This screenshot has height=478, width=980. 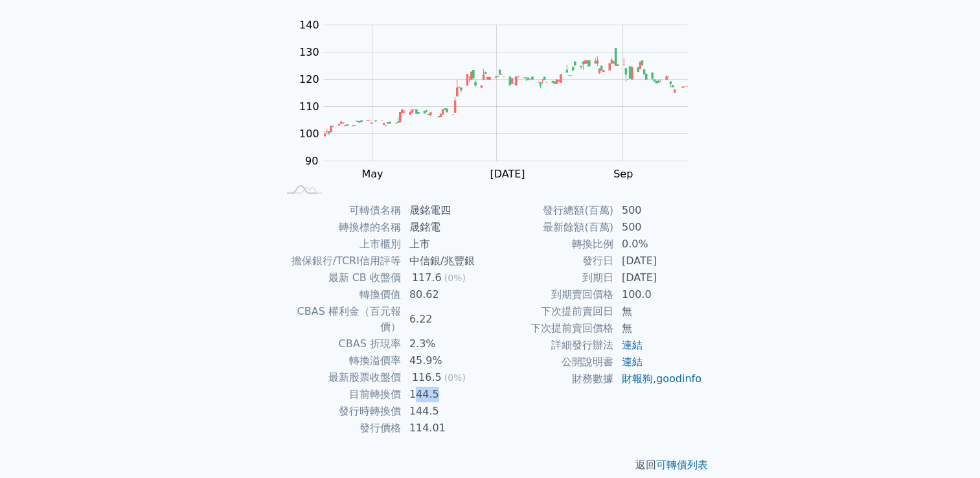 What do you see at coordinates (339, 428) in the screenshot?
I see `td: 發行價格` at bounding box center [339, 428].